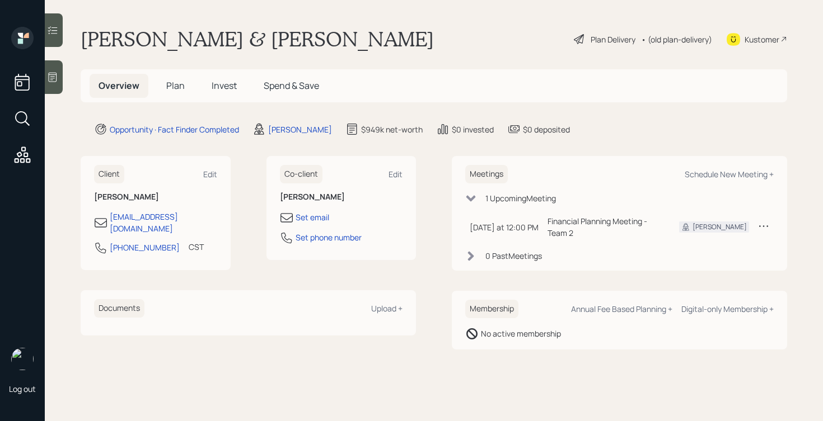 This screenshot has height=421, width=823. What do you see at coordinates (329, 237) in the screenshot?
I see `div: Set phone number` at bounding box center [329, 237].